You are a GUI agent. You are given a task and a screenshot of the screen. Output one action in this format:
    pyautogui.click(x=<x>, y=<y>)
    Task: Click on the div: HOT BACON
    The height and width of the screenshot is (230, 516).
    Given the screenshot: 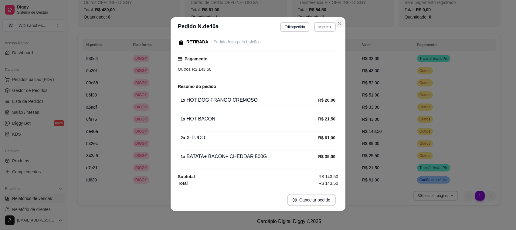 What is the action you would take?
    pyautogui.click(x=249, y=119)
    